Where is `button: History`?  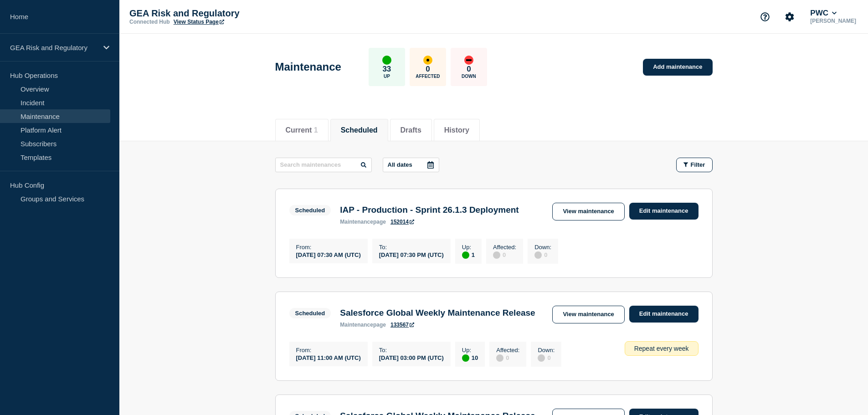 button: History is located at coordinates (457, 130).